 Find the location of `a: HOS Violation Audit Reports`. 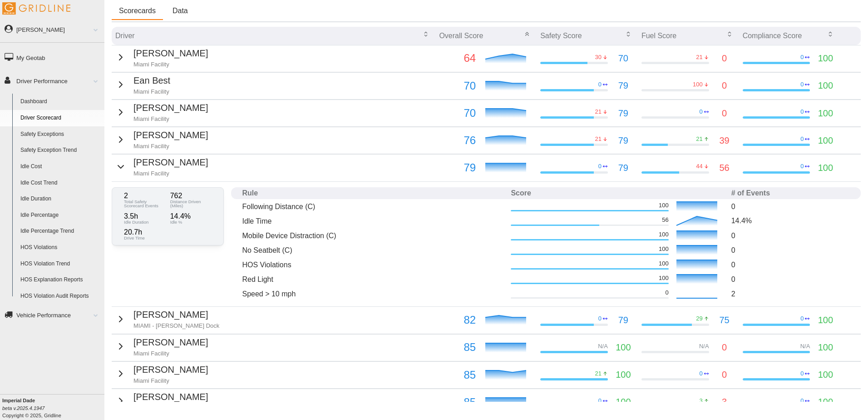

a: HOS Violation Audit Reports is located at coordinates (60, 296).